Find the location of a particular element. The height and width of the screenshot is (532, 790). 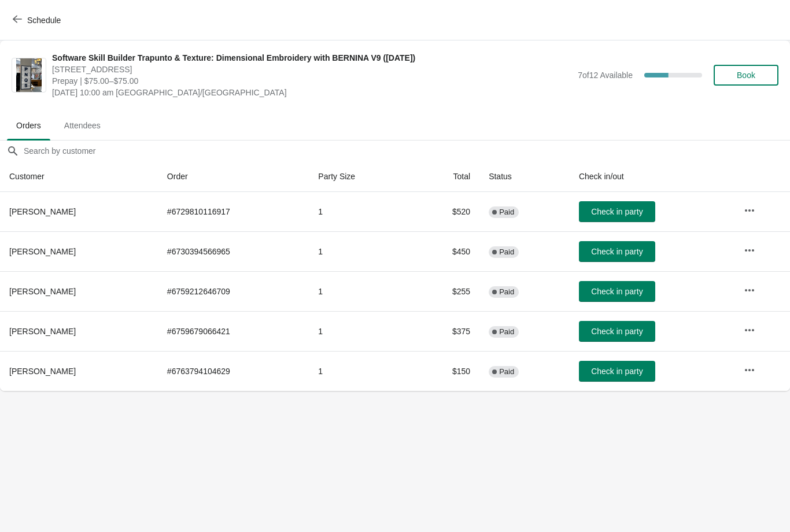

span: Book is located at coordinates (746, 75).